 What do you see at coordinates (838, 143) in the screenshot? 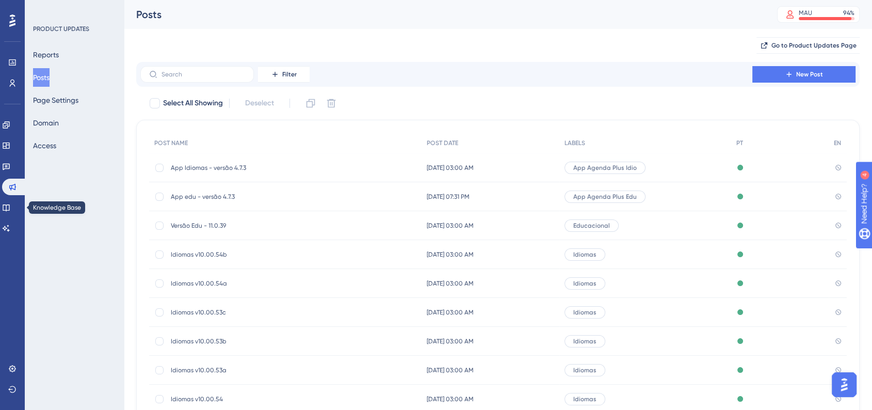
I see `span: EN` at bounding box center [838, 143].